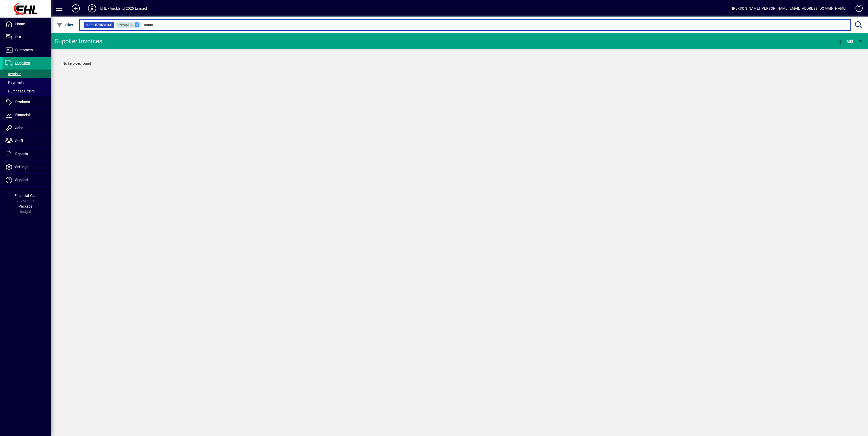 Image resolution: width=868 pixels, height=436 pixels. What do you see at coordinates (92, 8) in the screenshot?
I see `button: Profile` at bounding box center [92, 8].